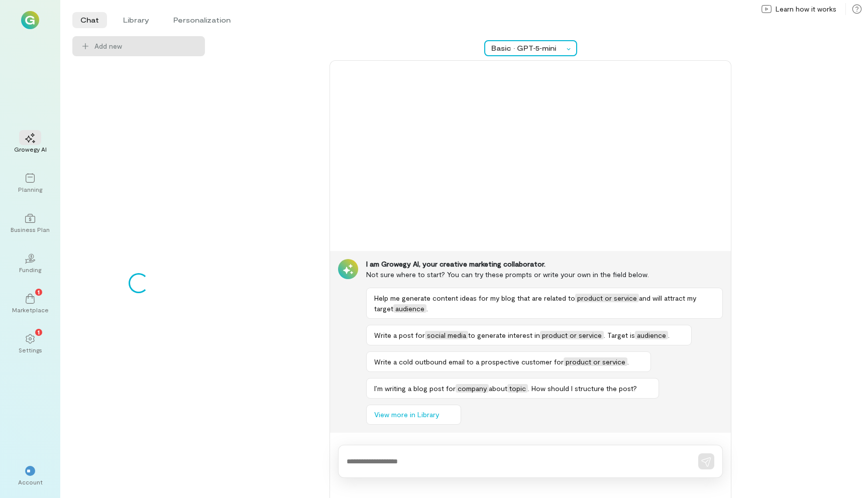 The image size is (868, 498). Describe the element at coordinates (472, 388) in the screenshot. I see `span: company` at that location.